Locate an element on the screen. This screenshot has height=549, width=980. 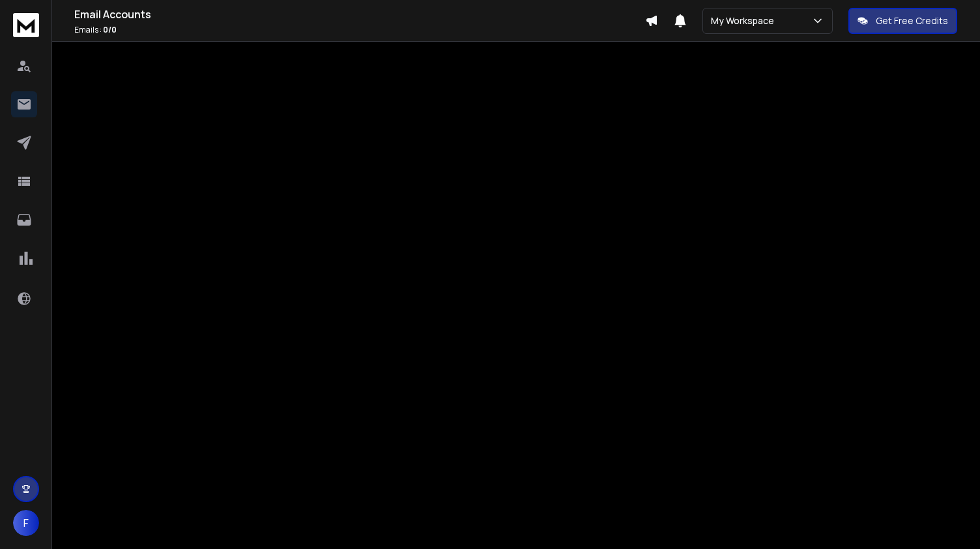
span: 0 / 0 is located at coordinates (109, 29).